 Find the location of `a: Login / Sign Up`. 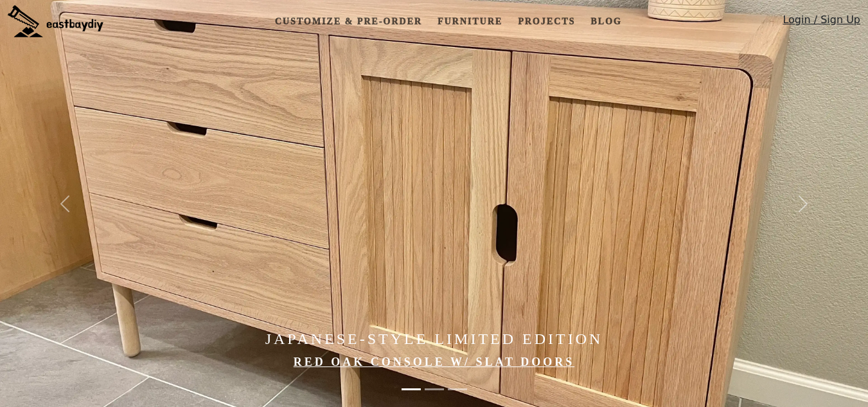

a: Login / Sign Up is located at coordinates (822, 22).